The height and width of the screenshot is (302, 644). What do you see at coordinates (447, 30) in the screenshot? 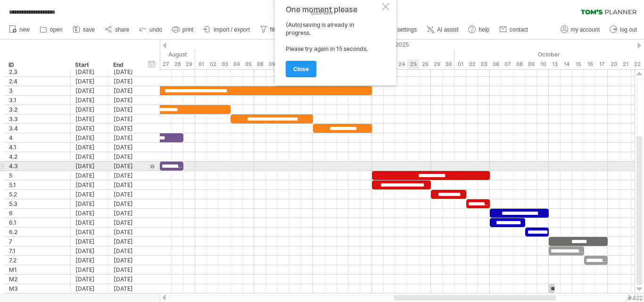
I see `span: AI assist` at bounding box center [447, 30].